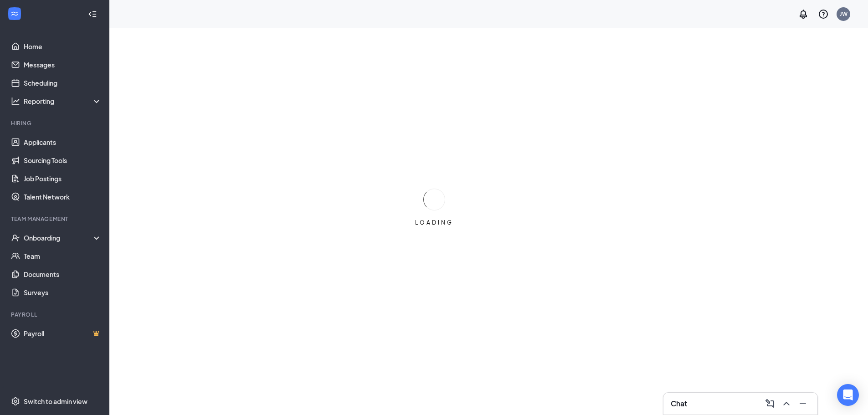 The image size is (868, 415). I want to click on a: Scheduling, so click(62, 83).